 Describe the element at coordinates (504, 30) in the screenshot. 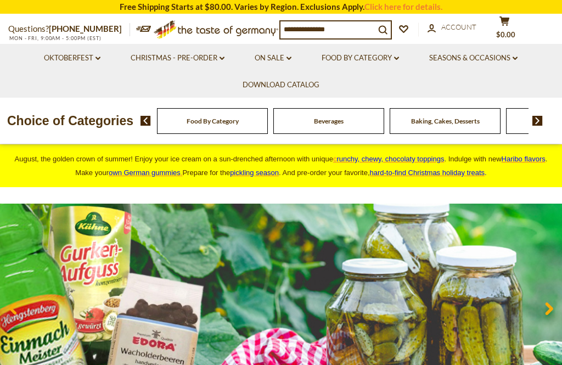

I see `button: $0.00` at that location.